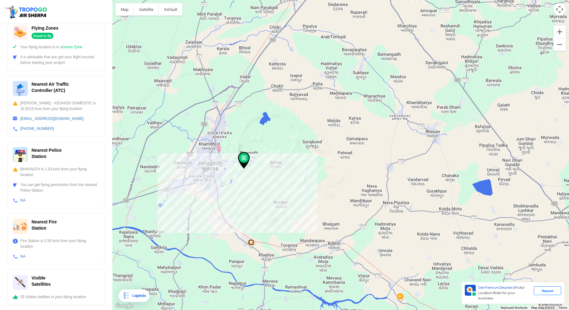 The image size is (569, 310). Describe the element at coordinates (56, 188) in the screenshot. I see `div: You can get flying permission from the nearest Police Station` at that location.